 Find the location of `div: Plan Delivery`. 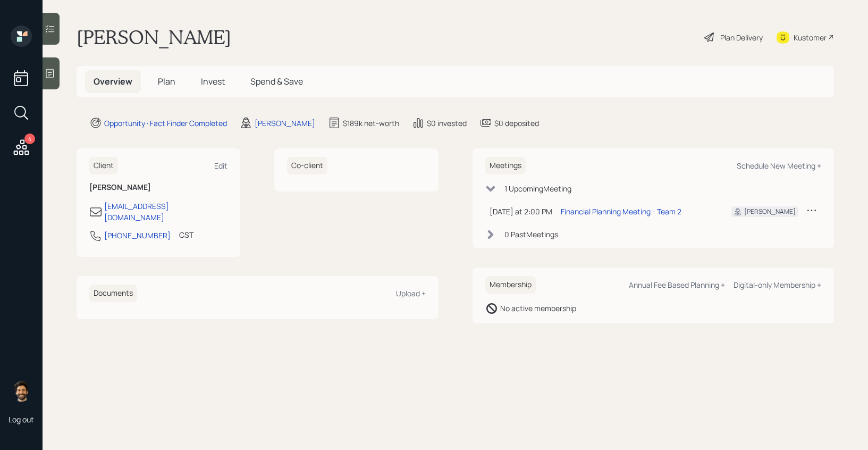

div: Plan Delivery is located at coordinates (741, 37).